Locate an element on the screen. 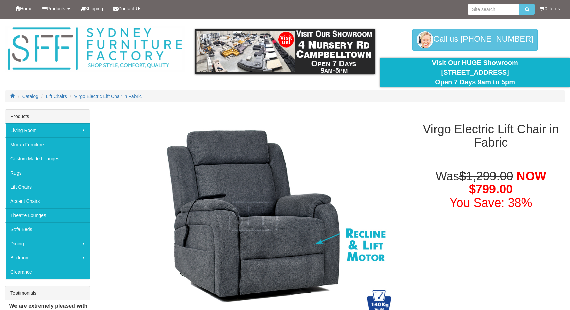 The image size is (570, 310). h1: Virgo Electric Lift Chair in Fabric is located at coordinates (491, 136).